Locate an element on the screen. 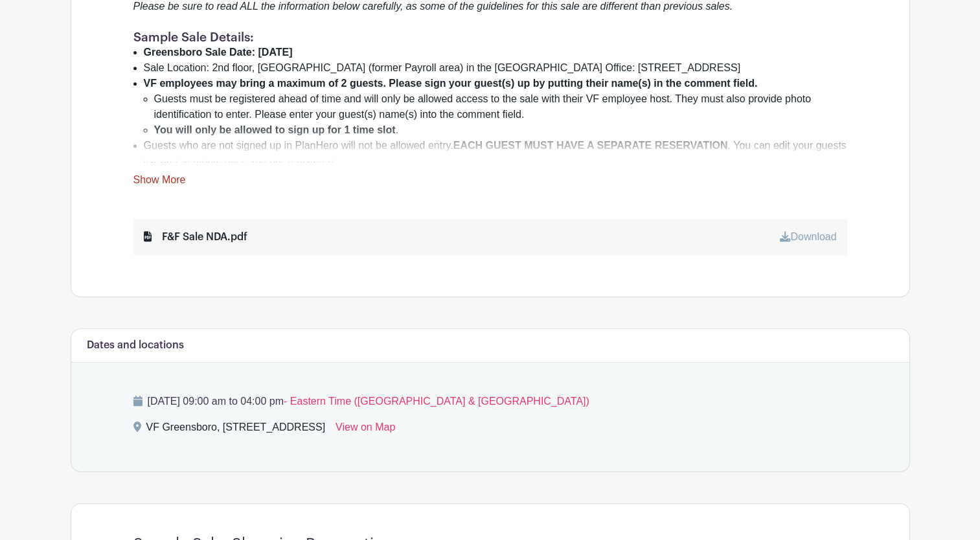 The height and width of the screenshot is (540, 980). em: Please be sure to read ALL the information below carefully, as some of the guidelines for this sa... is located at coordinates (433, 6).